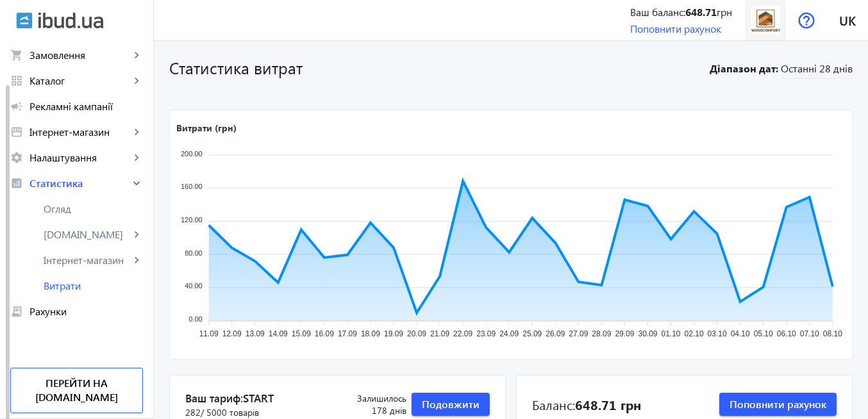 This screenshot has width=868, height=419. What do you see at coordinates (578, 335) in the screenshot?
I see `tspan: 27.09` at bounding box center [578, 335].